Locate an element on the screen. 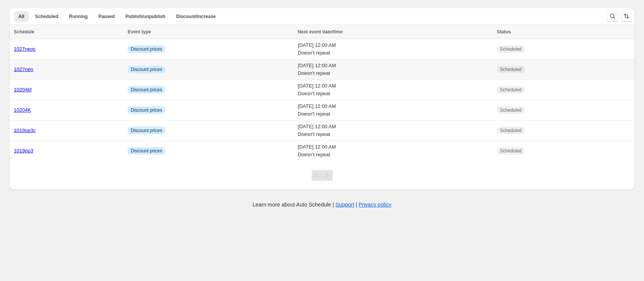 The height and width of the screenshot is (281, 644). a: 1019op3 is located at coordinates (23, 150).